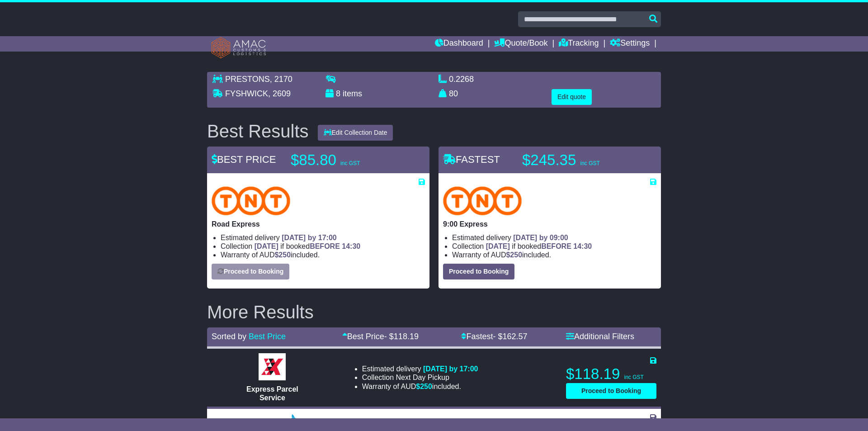 Image resolution: width=868 pixels, height=431 pixels. I want to click on div: Best Results, so click(258, 132).